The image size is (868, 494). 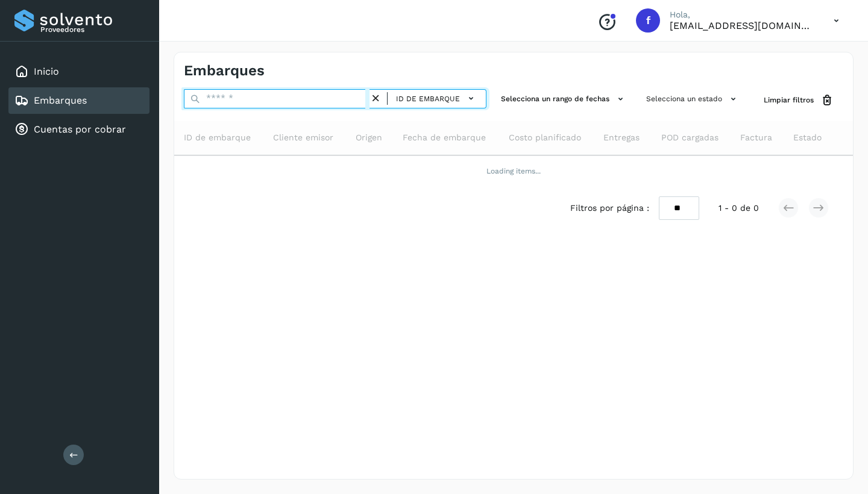 I want to click on div: Cuentas por cobrar, so click(x=79, y=130).